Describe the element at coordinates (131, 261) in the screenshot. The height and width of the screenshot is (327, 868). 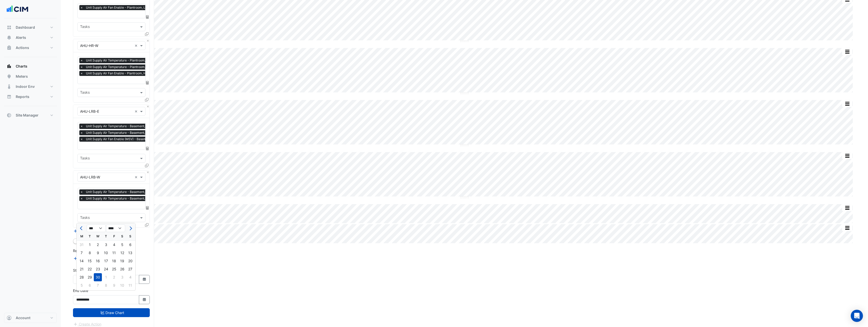
I see `div: Sunday, April 20, 2025` at that location.